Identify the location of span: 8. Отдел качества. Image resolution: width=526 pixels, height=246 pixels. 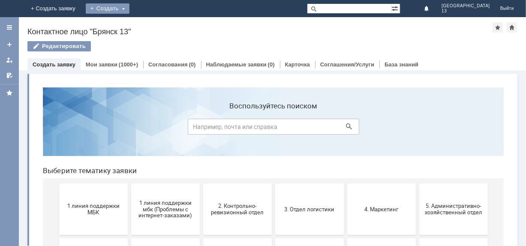
(201, 183).